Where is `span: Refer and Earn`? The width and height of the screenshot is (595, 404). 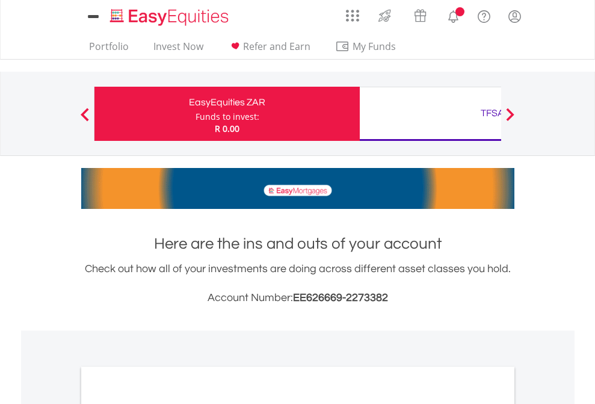 span: Refer and Earn is located at coordinates (277, 46).